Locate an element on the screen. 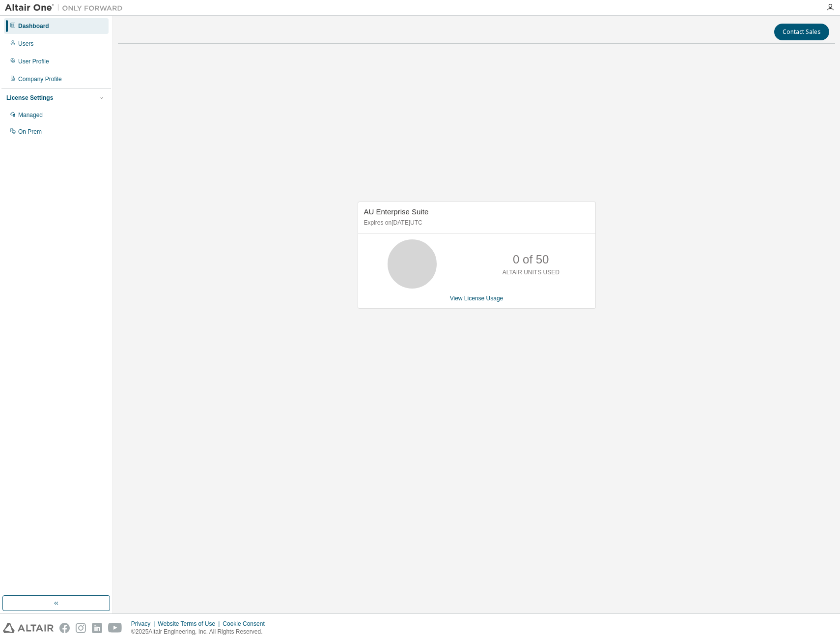 Image resolution: width=840 pixels, height=642 pixels. button: Contact Sales is located at coordinates (802, 32).